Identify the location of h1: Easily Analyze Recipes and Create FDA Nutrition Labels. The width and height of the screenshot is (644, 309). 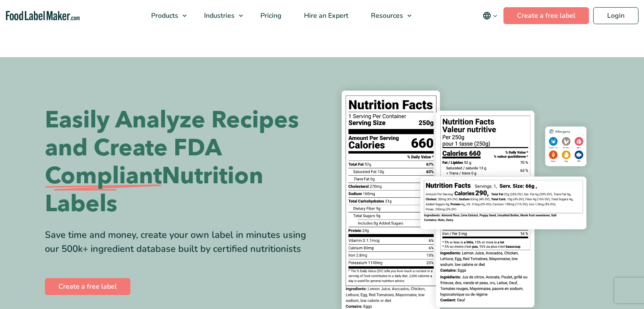
(180, 162).